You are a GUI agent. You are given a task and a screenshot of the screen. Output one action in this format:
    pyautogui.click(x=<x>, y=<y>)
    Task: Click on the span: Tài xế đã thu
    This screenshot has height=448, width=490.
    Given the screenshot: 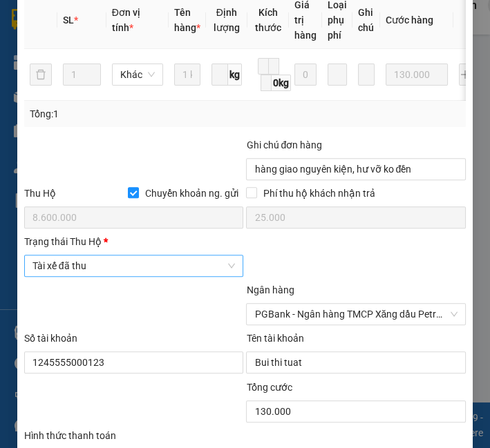 What is the action you would take?
    pyautogui.click(x=134, y=266)
    